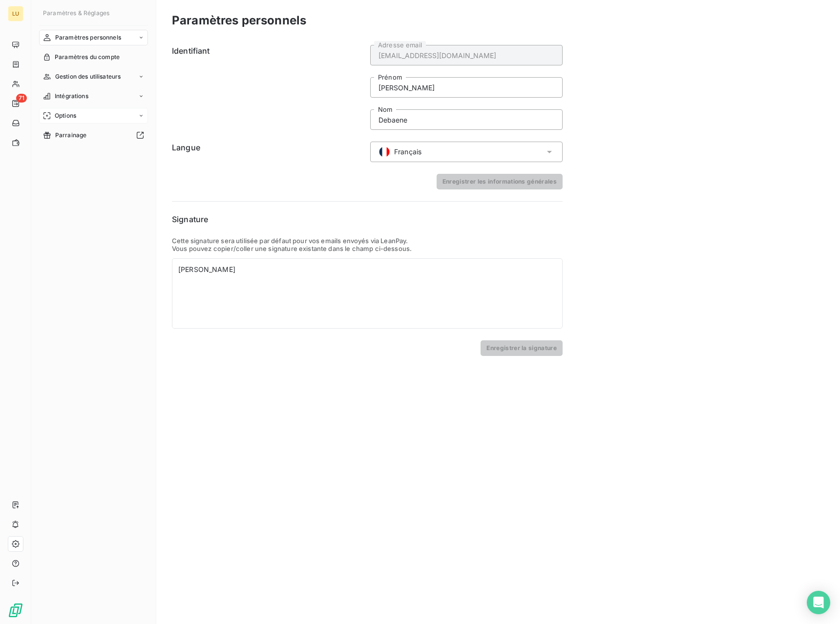 The width and height of the screenshot is (840, 624). I want to click on h6: Identifiant, so click(268, 87).